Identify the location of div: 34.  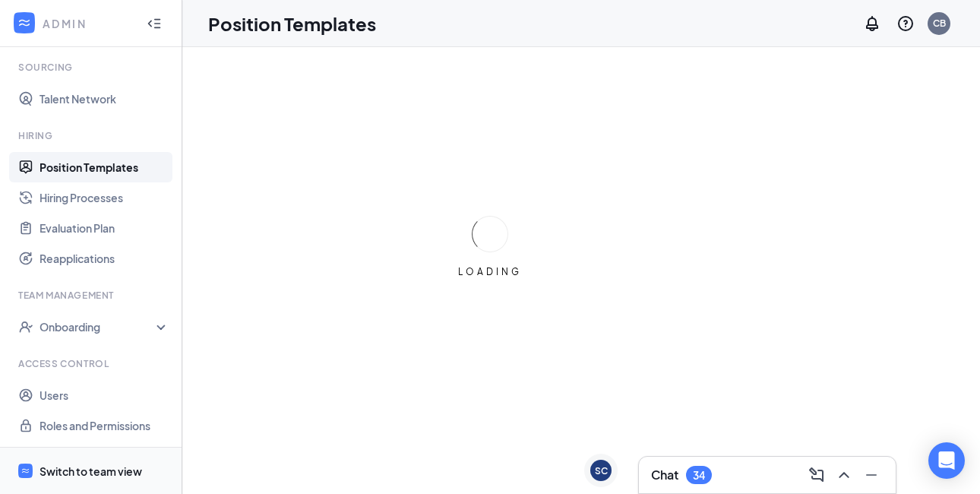
(699, 475).